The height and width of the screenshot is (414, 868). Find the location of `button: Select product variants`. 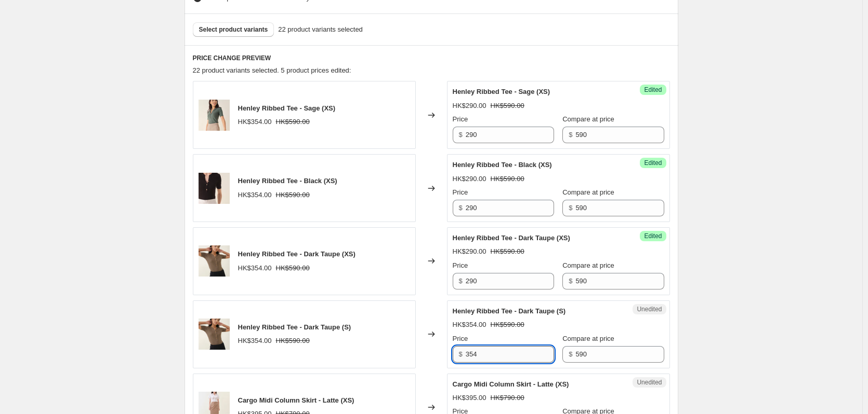

button: Select product variants is located at coordinates (233, 29).